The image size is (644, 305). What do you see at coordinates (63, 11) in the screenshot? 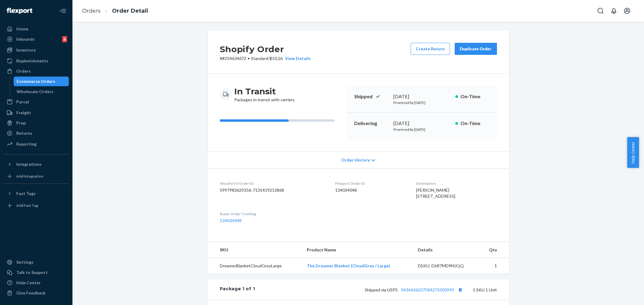
I see `button: Close Navigation` at bounding box center [63, 11].